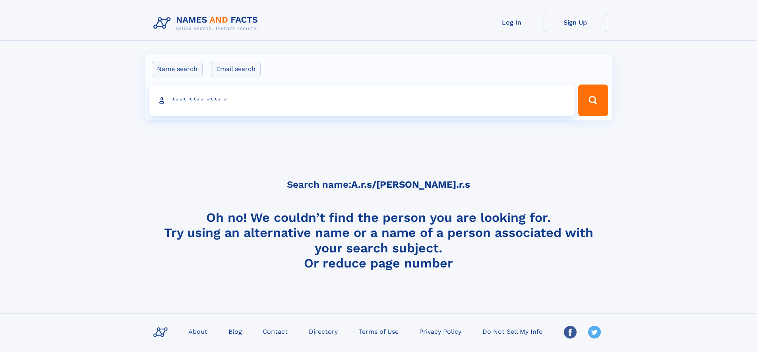 The width and height of the screenshot is (757, 352). What do you see at coordinates (207, 23) in the screenshot?
I see `img: Logo Names and Facts` at bounding box center [207, 23].